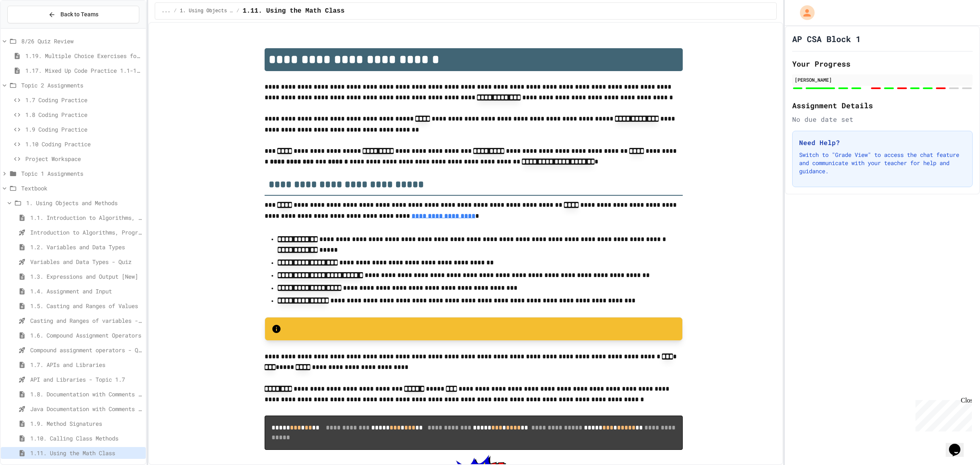 Image resolution: width=980 pixels, height=465 pixels. I want to click on span: Topic 1 Assignments, so click(82, 173).